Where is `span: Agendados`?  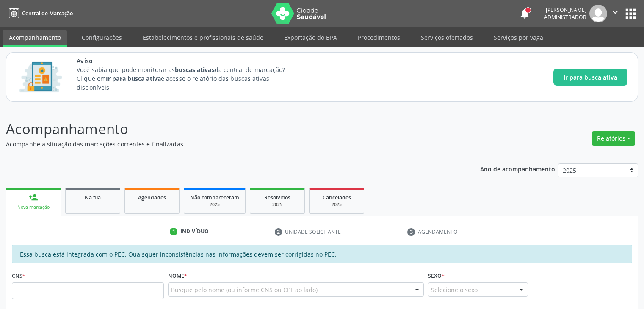 span: Agendados is located at coordinates (152, 197).